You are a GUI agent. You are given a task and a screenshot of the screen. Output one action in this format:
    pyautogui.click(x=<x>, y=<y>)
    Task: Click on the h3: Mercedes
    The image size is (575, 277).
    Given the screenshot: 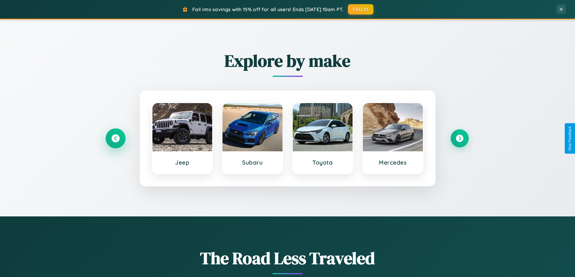 What is the action you would take?
    pyautogui.click(x=393, y=163)
    